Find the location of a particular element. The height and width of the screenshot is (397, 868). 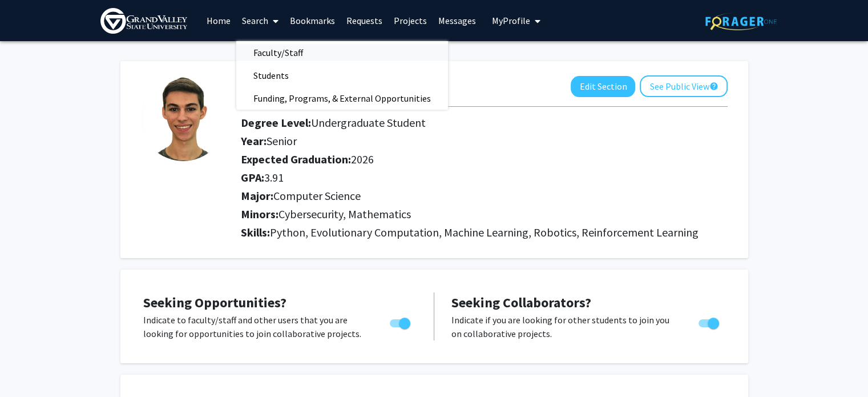

a: Bookmarks is located at coordinates (312, 20).